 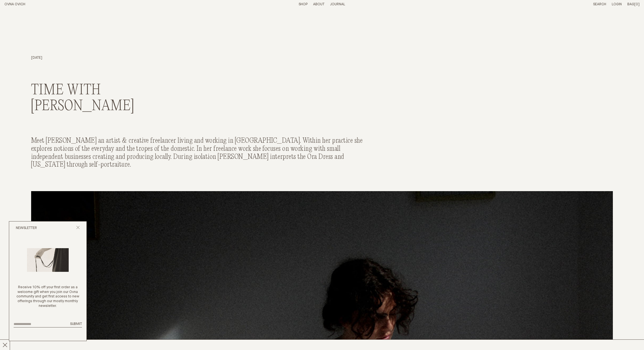 What do you see at coordinates (303, 4) in the screenshot?
I see `a: Shop` at bounding box center [303, 4].